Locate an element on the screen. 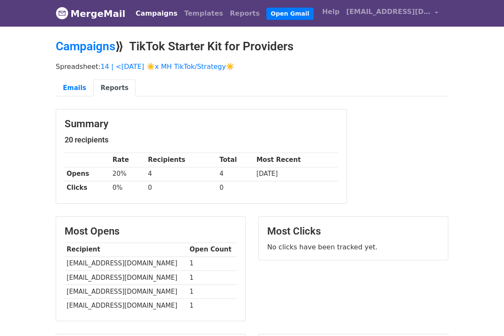 This screenshot has width=504, height=336. th: Clicks is located at coordinates (87, 188).